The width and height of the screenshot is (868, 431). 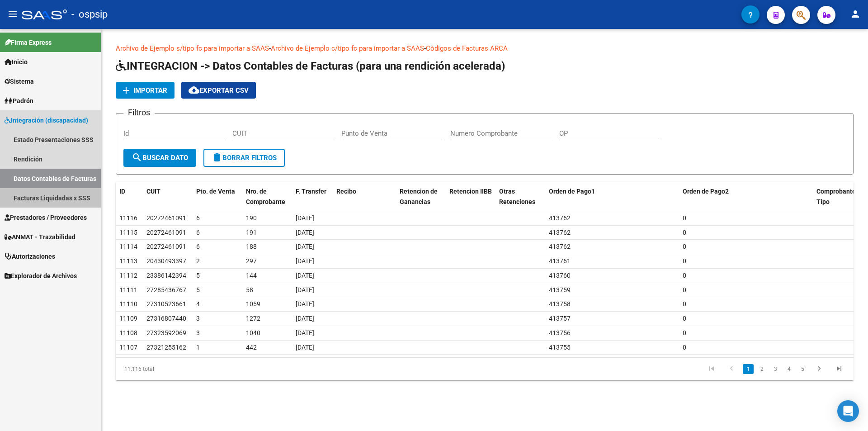 What do you see at coordinates (129, 197) in the screenshot?
I see `datatable-header-cell: ID` at bounding box center [129, 197].